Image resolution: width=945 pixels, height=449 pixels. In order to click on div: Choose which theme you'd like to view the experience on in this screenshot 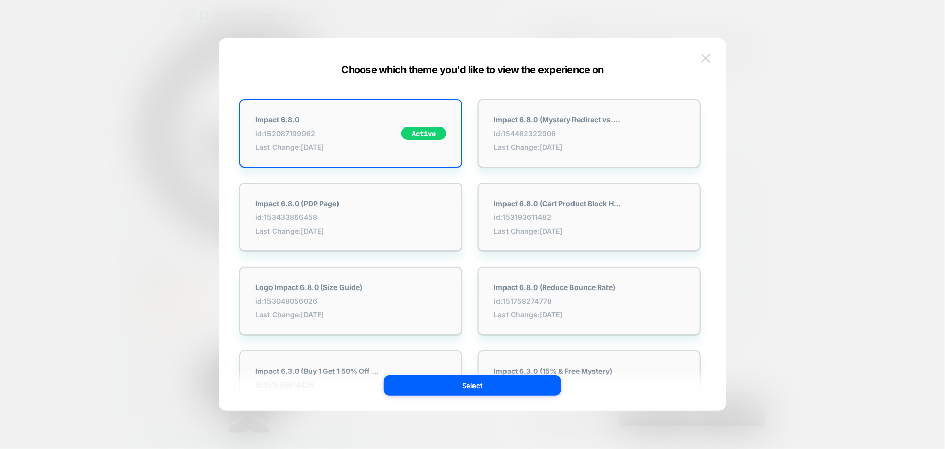, I will do `click(473, 70)`.